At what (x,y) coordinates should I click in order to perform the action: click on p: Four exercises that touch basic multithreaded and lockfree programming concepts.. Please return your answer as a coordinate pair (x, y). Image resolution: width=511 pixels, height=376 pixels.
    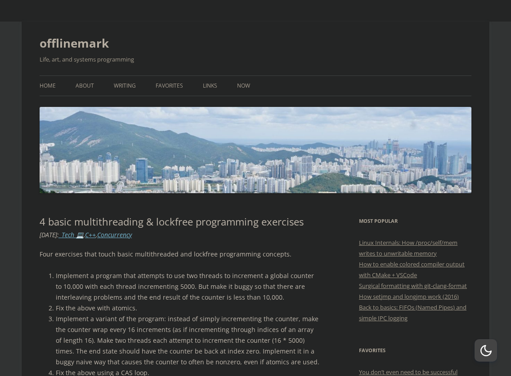
    Looking at the image, I should click on (180, 254).